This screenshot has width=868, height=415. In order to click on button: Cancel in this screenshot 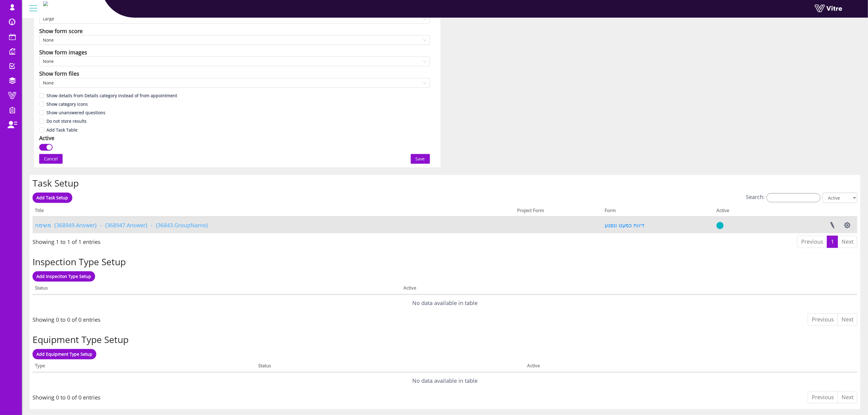, I will do `click(51, 159)`.